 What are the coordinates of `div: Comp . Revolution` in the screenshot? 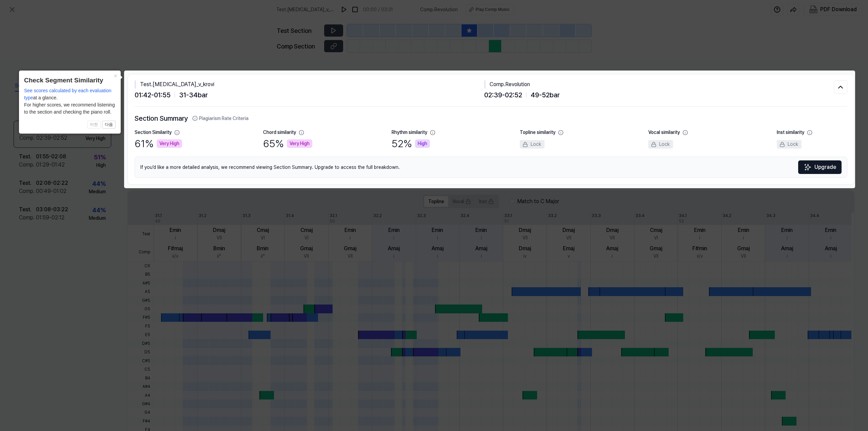 It's located at (659, 85).